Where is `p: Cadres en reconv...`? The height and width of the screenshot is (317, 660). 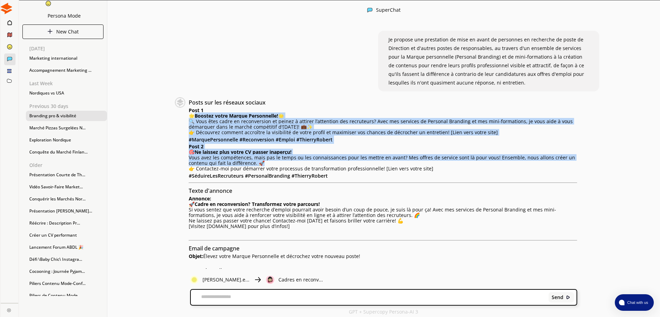 p: Cadres en reconv... is located at coordinates (301, 280).